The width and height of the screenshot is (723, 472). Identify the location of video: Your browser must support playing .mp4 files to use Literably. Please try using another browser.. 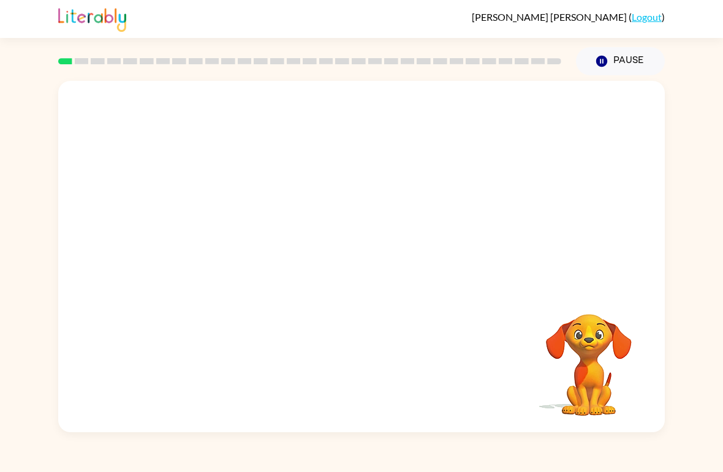
(589, 357).